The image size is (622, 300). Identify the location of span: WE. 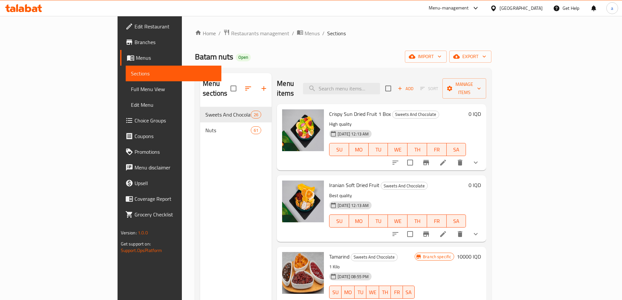
(397, 221).